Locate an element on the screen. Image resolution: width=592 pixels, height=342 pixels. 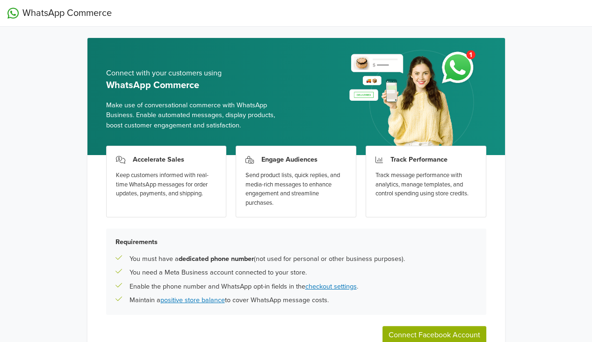
a: positive store balance is located at coordinates (193, 299).